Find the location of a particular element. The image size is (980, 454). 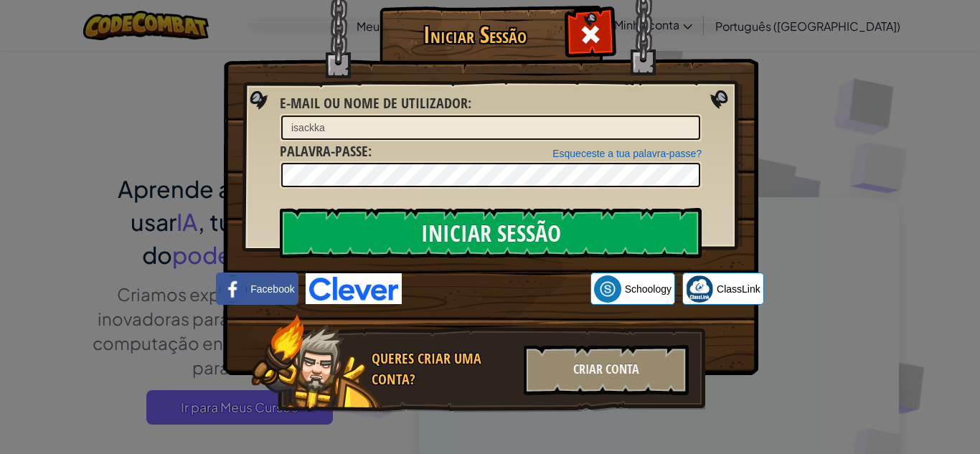

a: Esqueceste a tua palavra-passe? is located at coordinates (627, 153).